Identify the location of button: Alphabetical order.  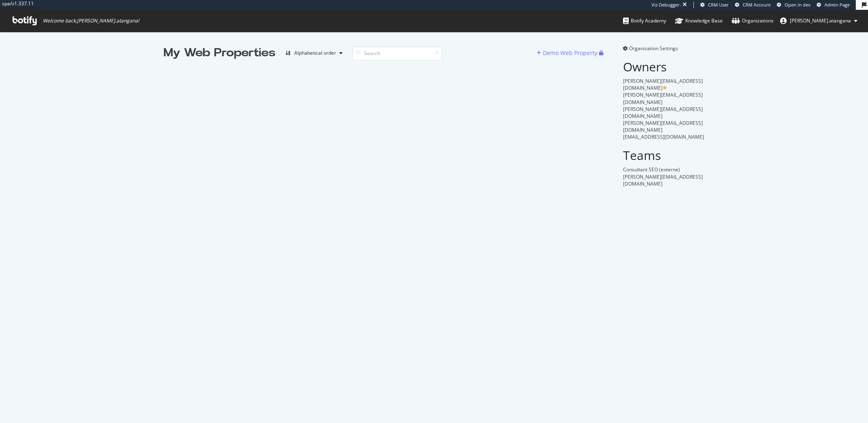
(314, 53).